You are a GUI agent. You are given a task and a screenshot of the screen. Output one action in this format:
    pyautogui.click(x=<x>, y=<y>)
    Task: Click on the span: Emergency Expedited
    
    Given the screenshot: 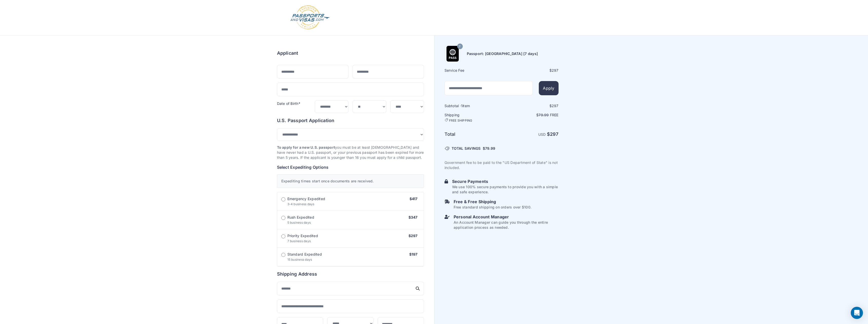 What is the action you would take?
    pyautogui.click(x=306, y=199)
    